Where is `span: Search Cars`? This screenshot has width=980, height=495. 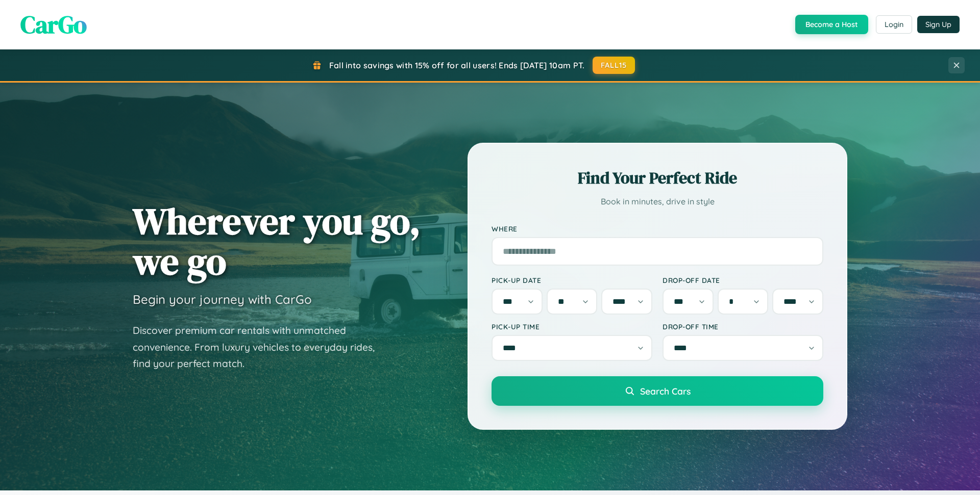 span: Search Cars is located at coordinates (665, 391).